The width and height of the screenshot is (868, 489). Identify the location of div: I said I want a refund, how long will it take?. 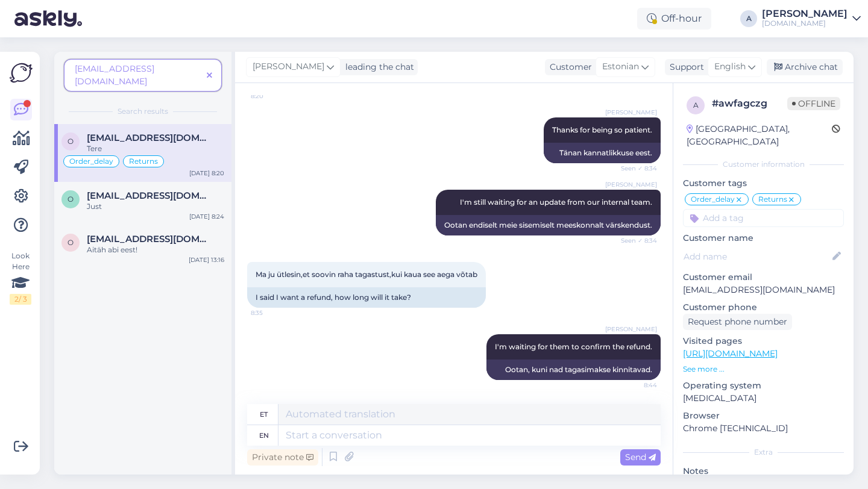
(366, 298).